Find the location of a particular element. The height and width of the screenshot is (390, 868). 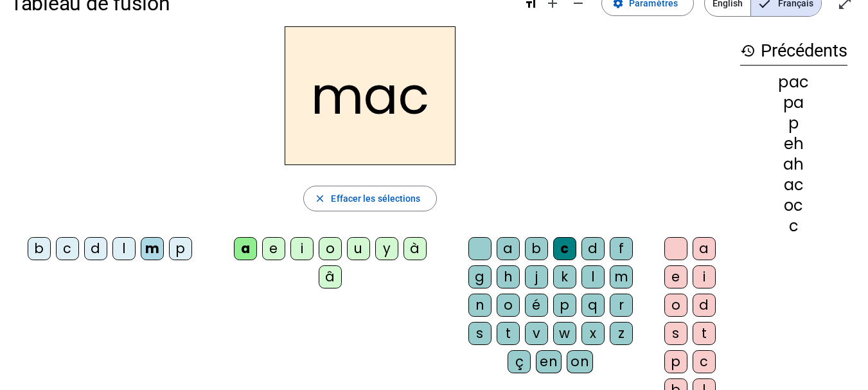

div: n is located at coordinates (480, 305).